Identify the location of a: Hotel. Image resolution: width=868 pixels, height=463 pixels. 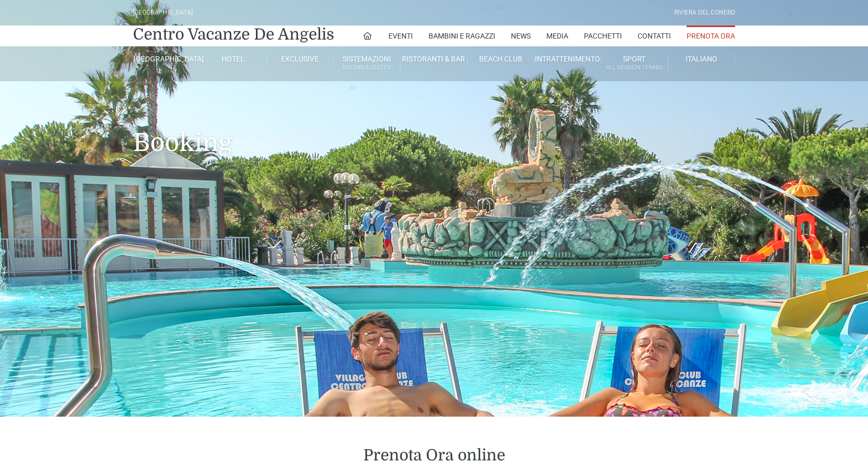
(233, 59).